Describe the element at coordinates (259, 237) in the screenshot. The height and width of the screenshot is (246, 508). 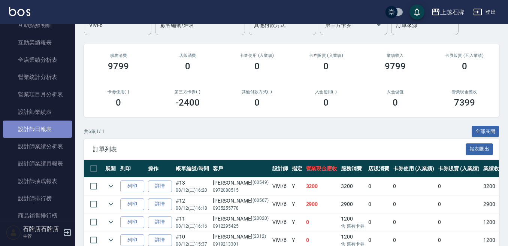
I see `p: (2312)` at that location.